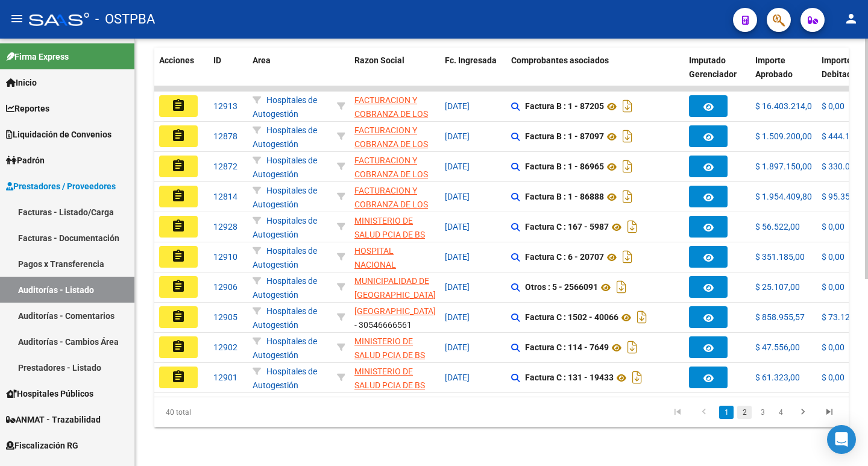 This screenshot has height=466, width=868. I want to click on span: $ 1.897.150,00, so click(783, 166).